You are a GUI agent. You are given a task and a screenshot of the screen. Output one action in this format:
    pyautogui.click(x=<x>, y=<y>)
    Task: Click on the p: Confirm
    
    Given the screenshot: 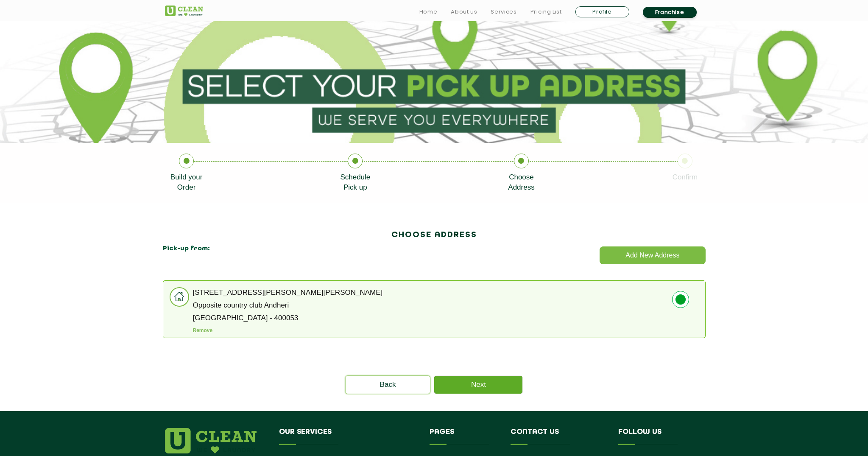 What is the action you would take?
    pyautogui.click(x=686, y=177)
    